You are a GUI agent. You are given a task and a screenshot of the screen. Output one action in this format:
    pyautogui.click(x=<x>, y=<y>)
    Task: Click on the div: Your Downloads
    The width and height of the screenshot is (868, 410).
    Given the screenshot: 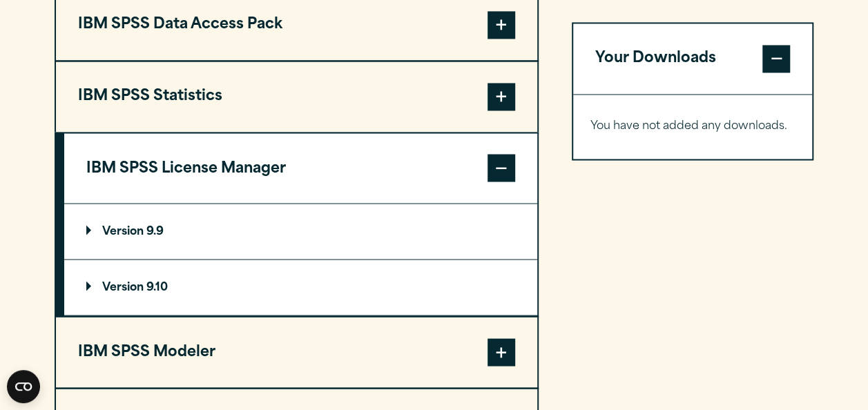 What is the action you would take?
    pyautogui.click(x=692, y=126)
    